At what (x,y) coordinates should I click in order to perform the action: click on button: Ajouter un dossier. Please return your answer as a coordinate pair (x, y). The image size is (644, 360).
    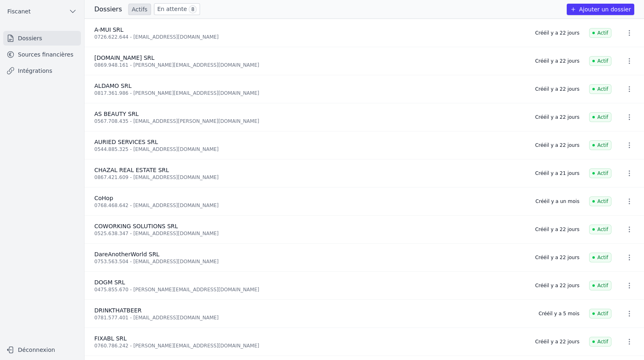
    Looking at the image, I should click on (600, 9).